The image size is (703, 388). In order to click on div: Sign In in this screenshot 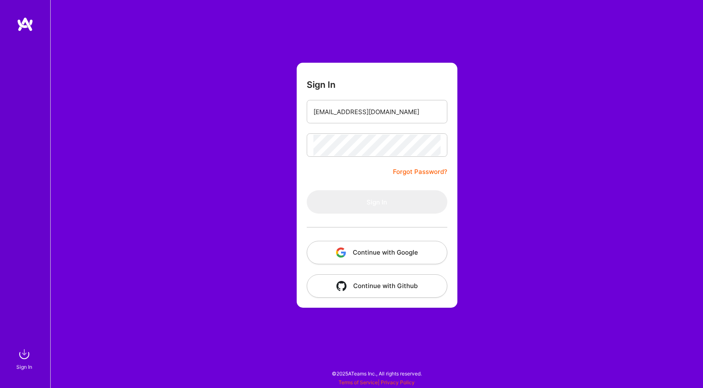, I will do `click(24, 367)`.